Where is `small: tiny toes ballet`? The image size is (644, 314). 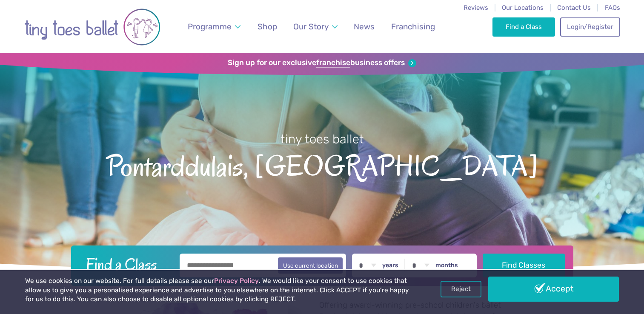 small: tiny toes ballet is located at coordinates (322, 139).